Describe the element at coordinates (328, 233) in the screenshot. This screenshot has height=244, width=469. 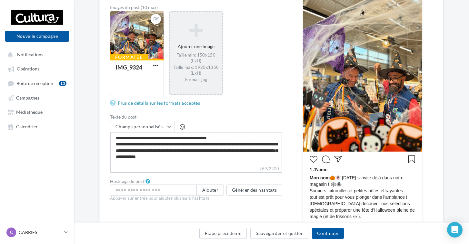
I see `button: Continuer` at that location.